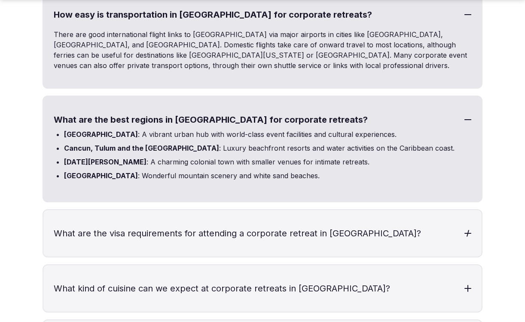  What do you see at coordinates (268, 175) in the screenshot?
I see `li: : Wonderful mountain scenery and white sand beaches.` at bounding box center [268, 175].